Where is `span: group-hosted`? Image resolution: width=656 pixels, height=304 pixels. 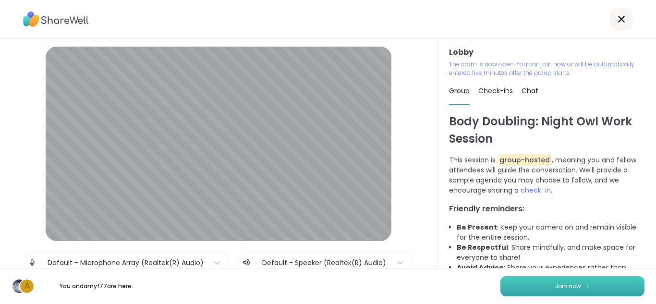
span: group-hosted is located at coordinates (524, 160).